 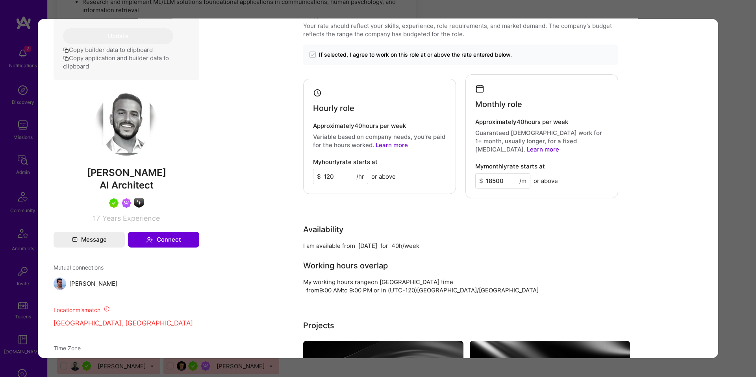 What do you see at coordinates (89, 240) in the screenshot?
I see `button: Message` at bounding box center [89, 240].